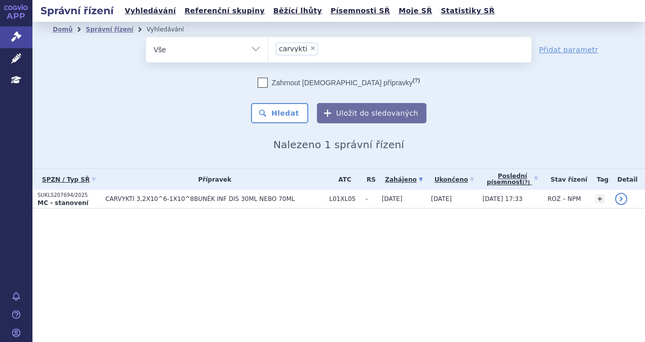 The height and width of the screenshot is (342, 645). Describe the element at coordinates (324, 48) in the screenshot. I see `input: carvykti` at that location.